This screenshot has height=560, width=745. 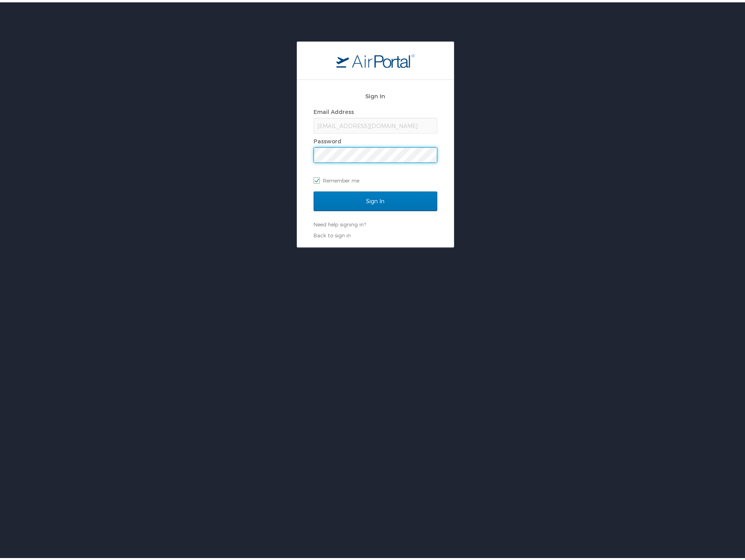 I want to click on img: logo, so click(x=375, y=58).